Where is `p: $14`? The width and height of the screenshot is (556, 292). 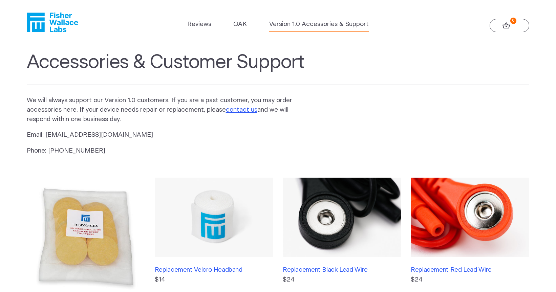
p: $14 is located at coordinates (214, 280).